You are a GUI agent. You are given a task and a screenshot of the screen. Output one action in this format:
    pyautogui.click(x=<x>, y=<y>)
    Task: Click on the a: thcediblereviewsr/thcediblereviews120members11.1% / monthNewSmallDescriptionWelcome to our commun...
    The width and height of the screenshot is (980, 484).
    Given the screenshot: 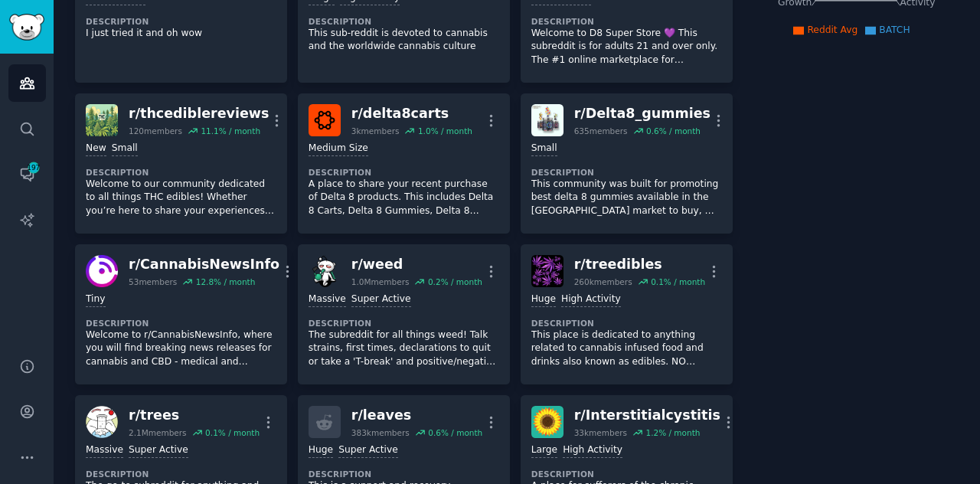 What is the action you would take?
    pyautogui.click(x=180, y=163)
    